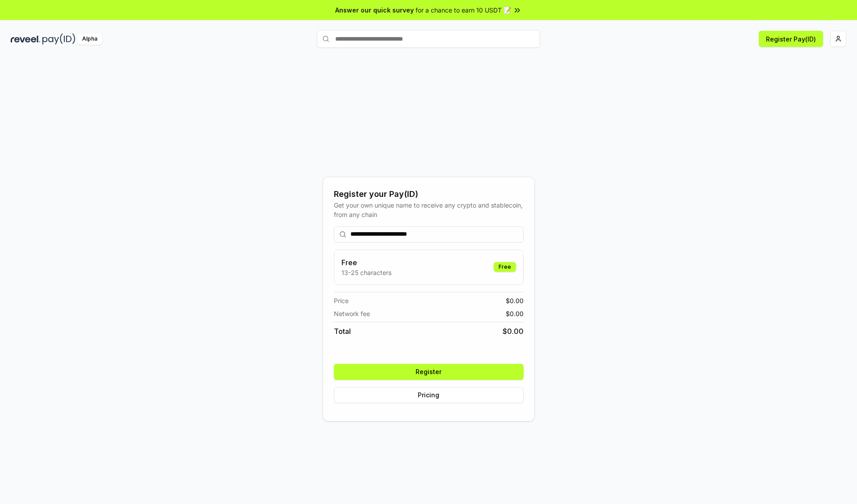  I want to click on p: 13-25 characters, so click(366, 273).